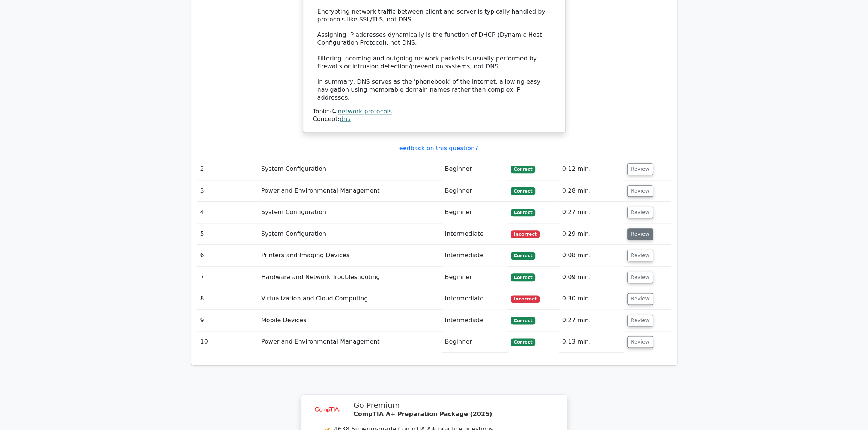 This screenshot has width=868, height=430. Describe the element at coordinates (437, 148) in the screenshot. I see `u: Feedback on this question?` at that location.